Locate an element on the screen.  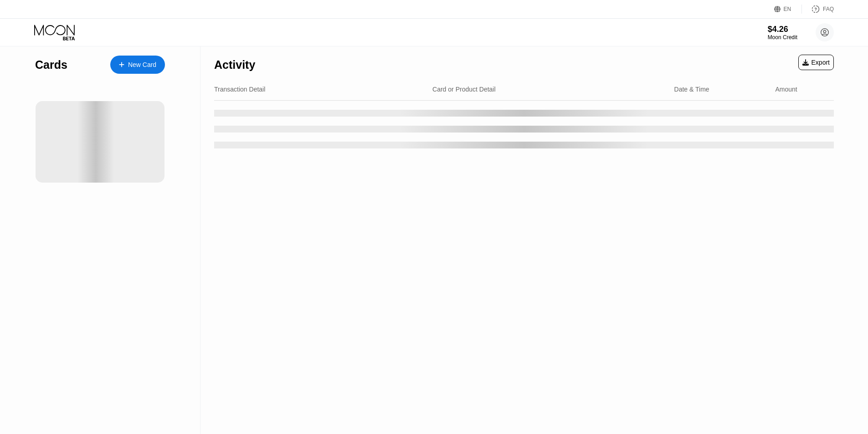
div: Card or Product Detail is located at coordinates (464, 89).